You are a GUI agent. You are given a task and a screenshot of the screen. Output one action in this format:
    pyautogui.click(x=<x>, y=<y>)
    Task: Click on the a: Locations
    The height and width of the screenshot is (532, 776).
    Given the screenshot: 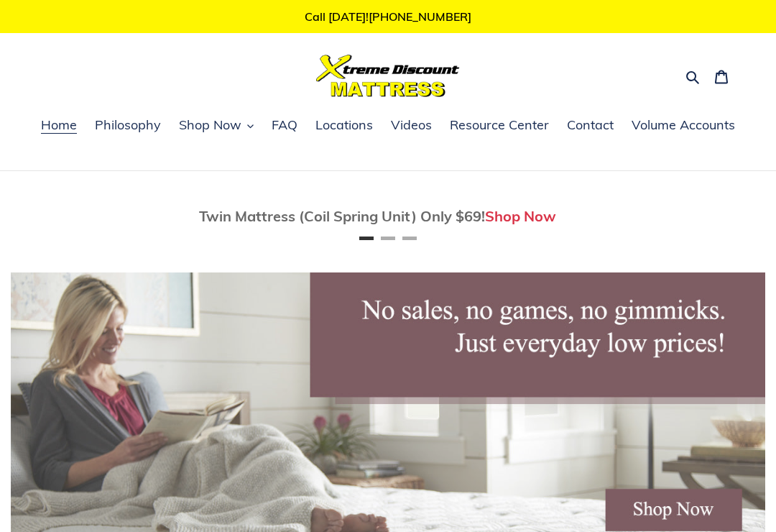 What is the action you would take?
    pyautogui.click(x=344, y=126)
    